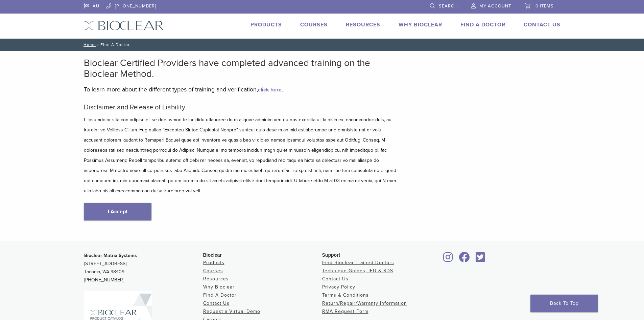  What do you see at coordinates (110, 255) in the screenshot?
I see `strong: Bioclear Matrix Systems` at bounding box center [110, 255].